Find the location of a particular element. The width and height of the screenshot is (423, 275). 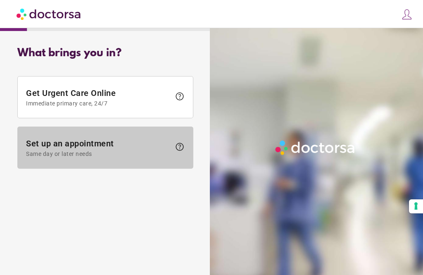

span: Get Urgent Care Online is located at coordinates (98, 97).